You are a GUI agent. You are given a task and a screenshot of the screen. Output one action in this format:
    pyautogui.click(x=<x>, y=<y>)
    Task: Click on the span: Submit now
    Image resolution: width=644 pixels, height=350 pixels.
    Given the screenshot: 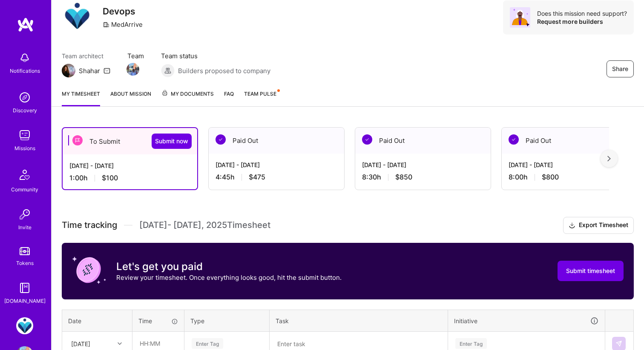 What is the action you would take?
    pyautogui.click(x=172, y=141)
    